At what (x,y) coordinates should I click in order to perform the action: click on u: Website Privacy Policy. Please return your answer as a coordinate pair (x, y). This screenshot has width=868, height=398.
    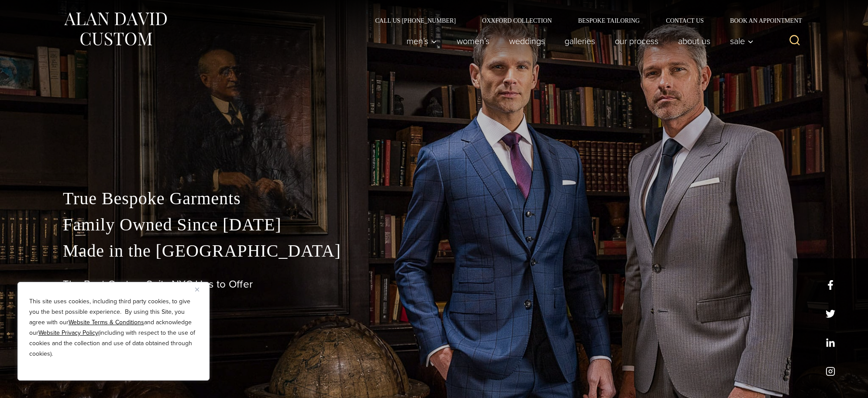
    Looking at the image, I should click on (68, 332).